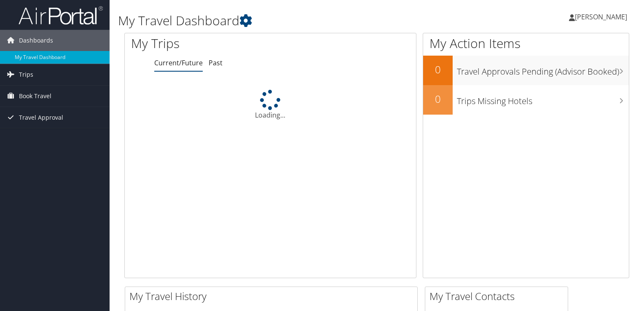 The width and height of the screenshot is (644, 311). Describe the element at coordinates (215, 63) in the screenshot. I see `a: Past` at that location.